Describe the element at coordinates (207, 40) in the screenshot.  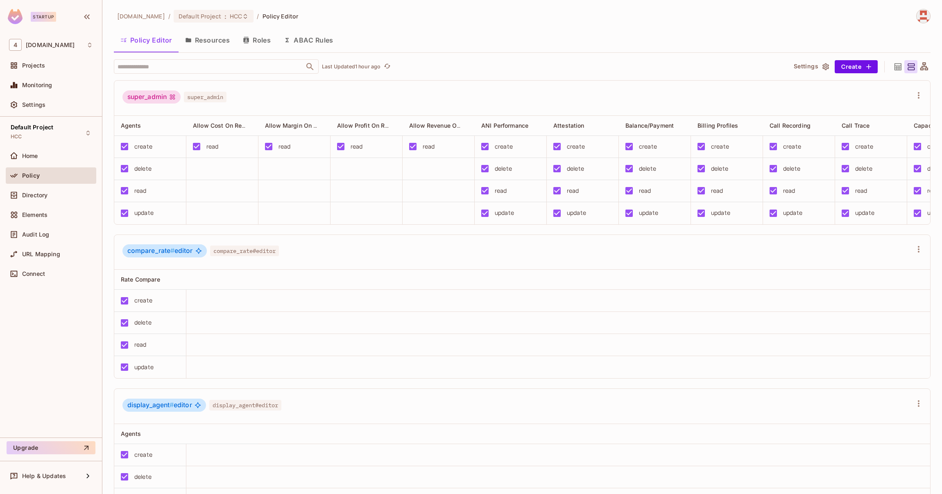
I see `button: Resources` at that location.